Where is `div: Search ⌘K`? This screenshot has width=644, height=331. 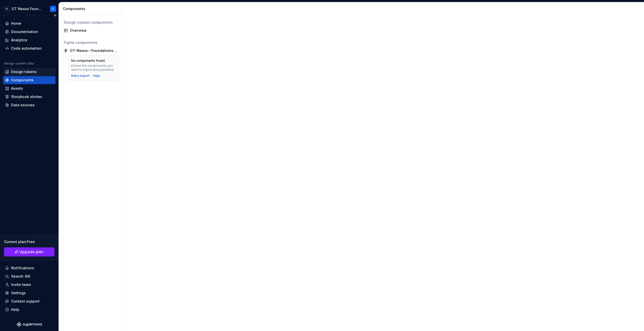
div: Search ⌘K is located at coordinates (21, 277).